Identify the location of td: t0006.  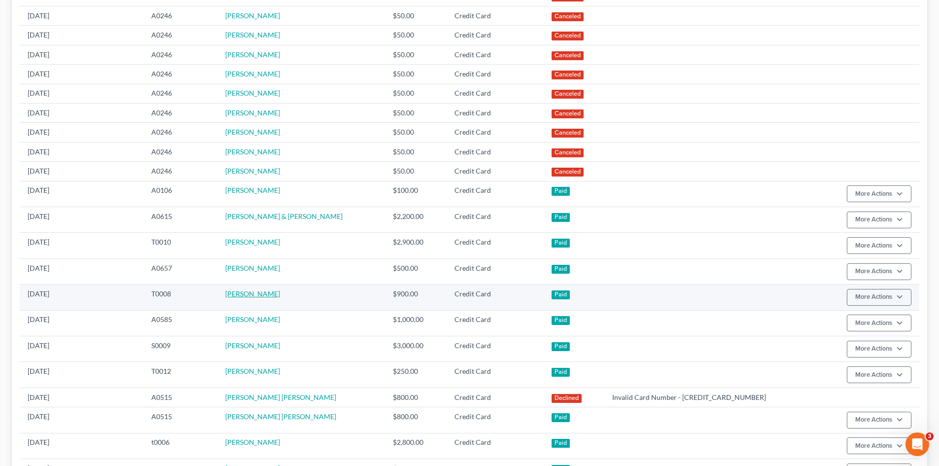
(180, 445).